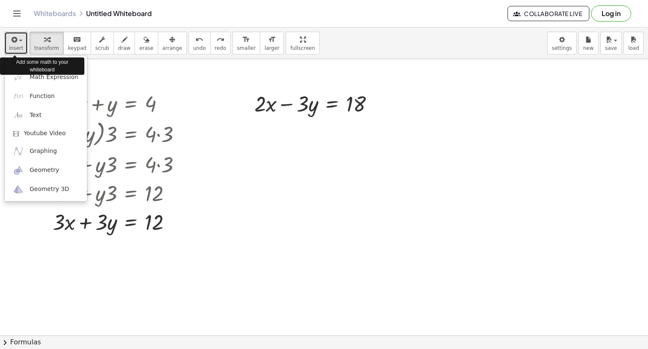 This screenshot has height=349, width=648. Describe the element at coordinates (16, 43) in the screenshot. I see `button: insert` at that location.